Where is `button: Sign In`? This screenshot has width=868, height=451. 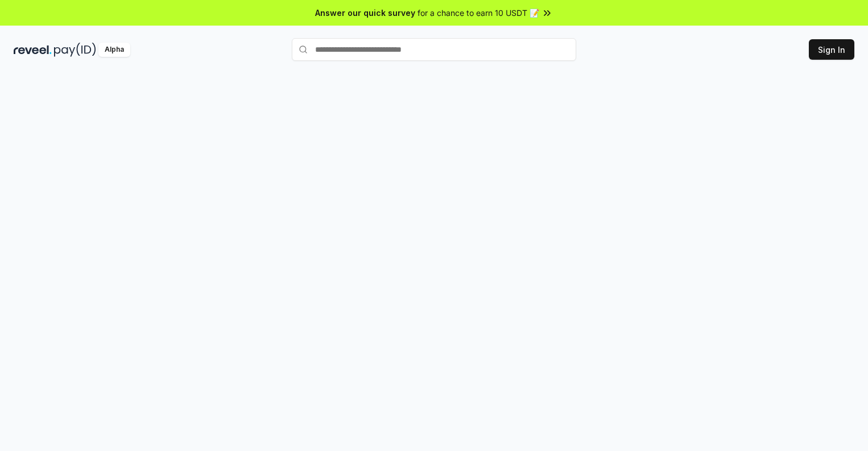
button: Sign In is located at coordinates (832, 49).